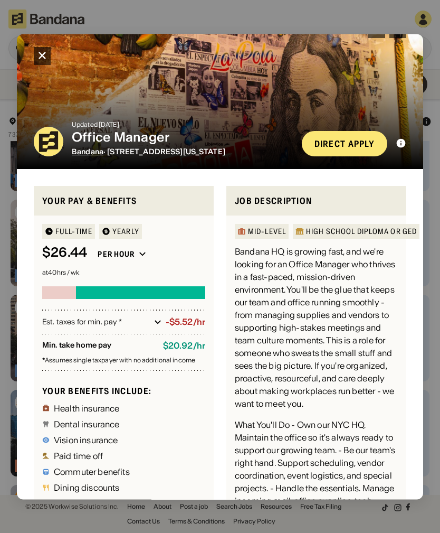 The height and width of the screenshot is (533, 440). What do you see at coordinates (116, 254) in the screenshot?
I see `div: Per hour` at bounding box center [116, 254].